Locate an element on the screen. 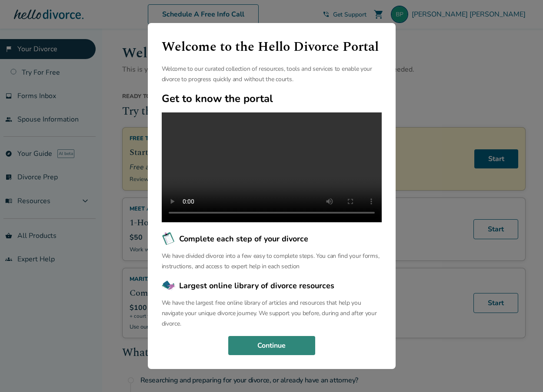 This screenshot has height=392, width=543. p: Welcome to our curated collection of resources, tools and services to enable your divorce to prog... is located at coordinates (272, 74).